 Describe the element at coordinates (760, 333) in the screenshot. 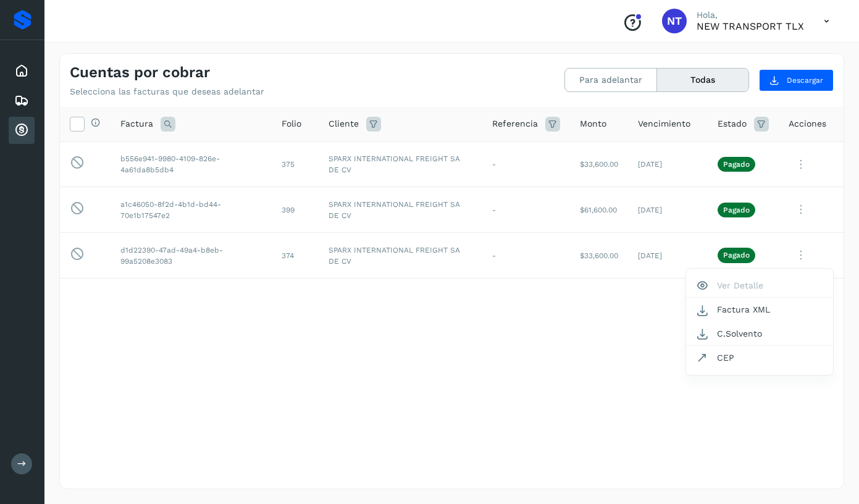

I see `button: C.Solvento` at that location.